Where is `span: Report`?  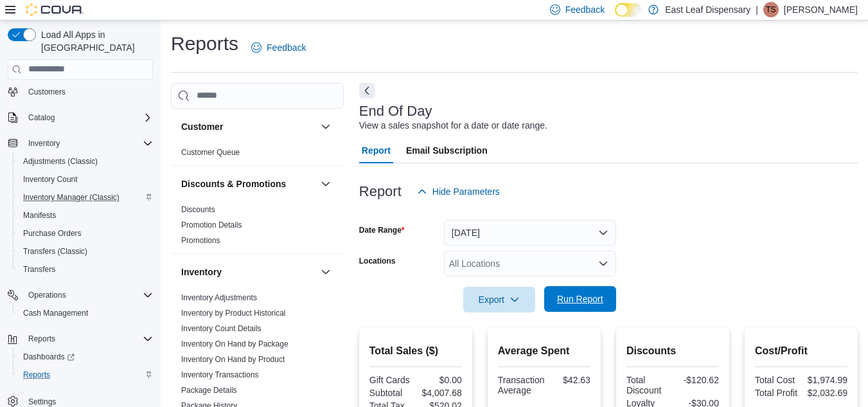
span: Report is located at coordinates (376, 150).